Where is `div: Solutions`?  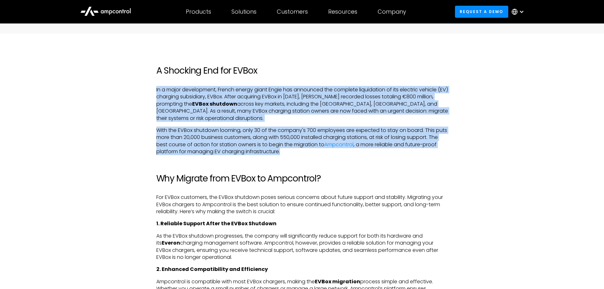
div: Solutions is located at coordinates (244, 12).